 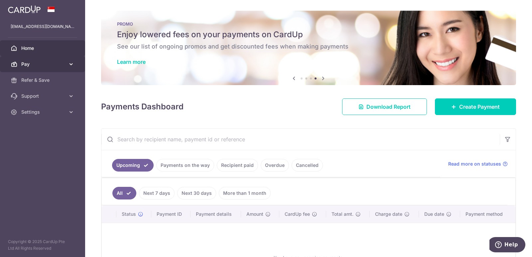 What do you see at coordinates (297, 214) in the screenshot?
I see `span: CardUp fee` at bounding box center [297, 214].